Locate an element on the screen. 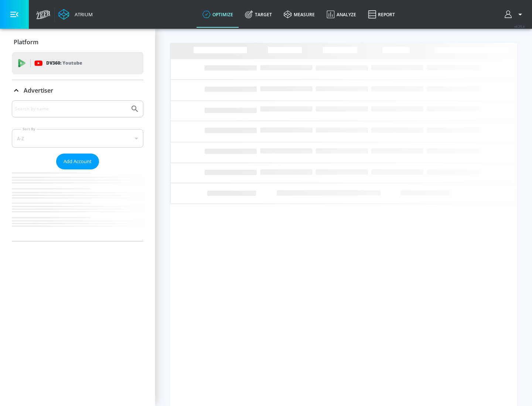  nav: list of Advertiser is located at coordinates (78, 205).